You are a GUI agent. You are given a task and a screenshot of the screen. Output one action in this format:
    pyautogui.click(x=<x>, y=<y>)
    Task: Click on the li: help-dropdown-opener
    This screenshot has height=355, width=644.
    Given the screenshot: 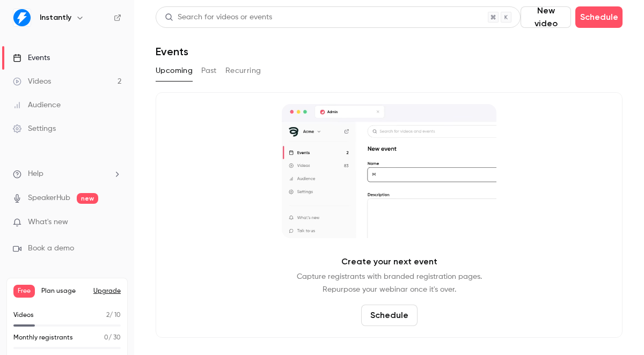 What is the action you would take?
    pyautogui.click(x=67, y=174)
    